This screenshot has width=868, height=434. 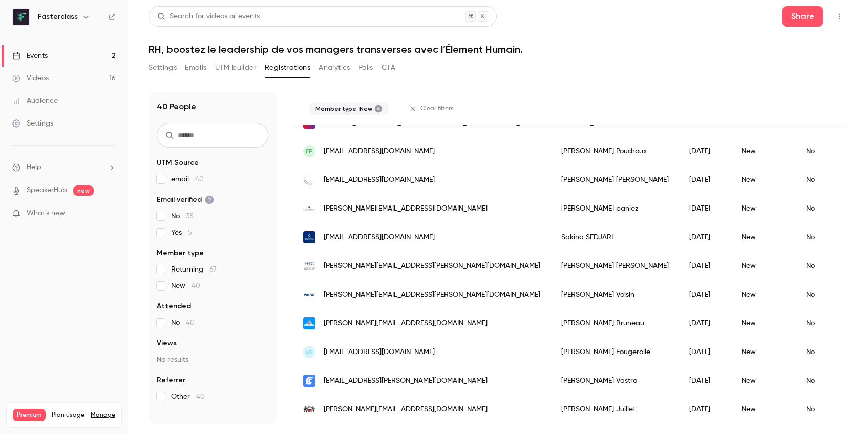 What do you see at coordinates (21, 21) in the screenshot?
I see `img: logo_orange.svg` at bounding box center [21, 21].